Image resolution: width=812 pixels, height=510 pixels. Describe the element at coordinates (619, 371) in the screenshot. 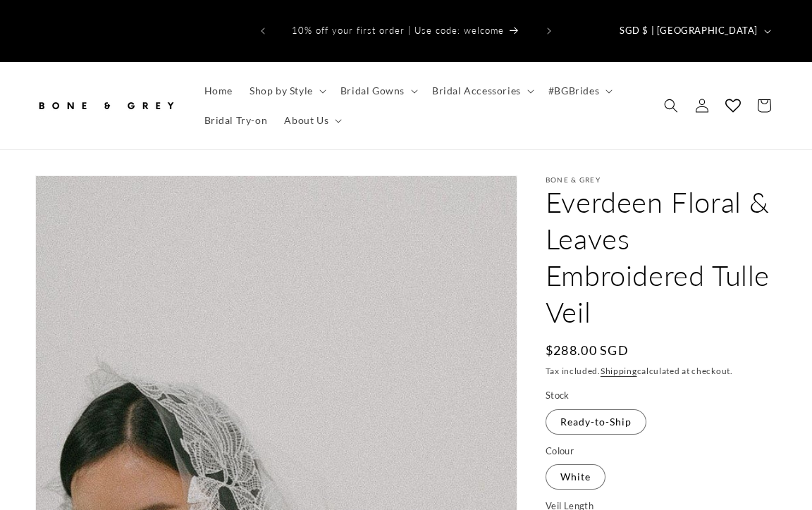

I see `a: Shipping` at that location.